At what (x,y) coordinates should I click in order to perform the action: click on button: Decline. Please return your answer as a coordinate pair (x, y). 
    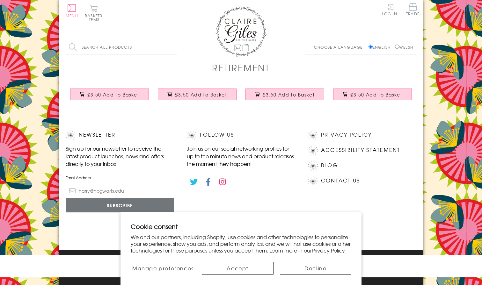
    Looking at the image, I should click on (315, 268).